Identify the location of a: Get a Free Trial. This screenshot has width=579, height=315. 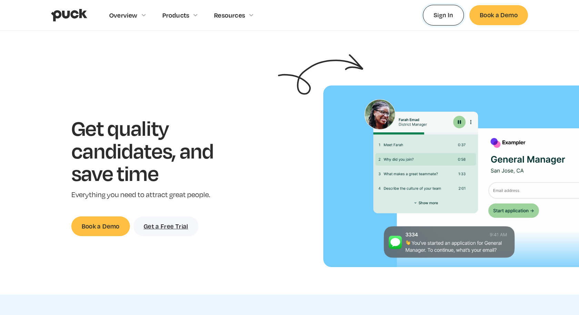
(166, 226).